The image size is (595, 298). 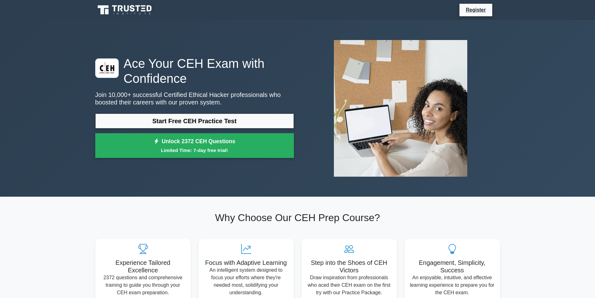 What do you see at coordinates (452, 285) in the screenshot?
I see `p: An enjoyable, intuitive, and effective learning experience to prepare you for the CEH exam.` at bounding box center [452, 285].